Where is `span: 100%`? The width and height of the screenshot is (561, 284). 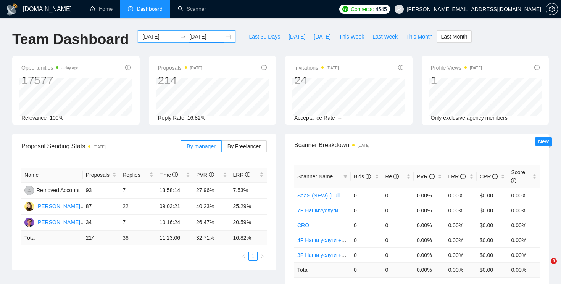
span: 100% is located at coordinates (56, 118).